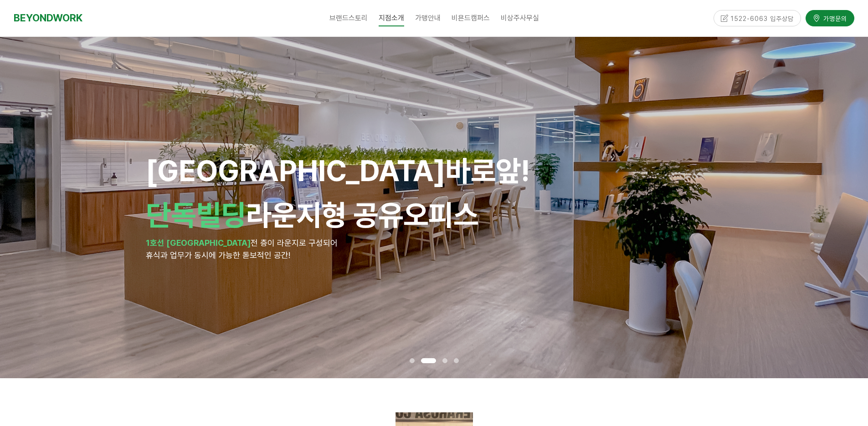 The image size is (868, 426). What do you see at coordinates (349, 18) in the screenshot?
I see `a: 브랜드스토리` at bounding box center [349, 18].